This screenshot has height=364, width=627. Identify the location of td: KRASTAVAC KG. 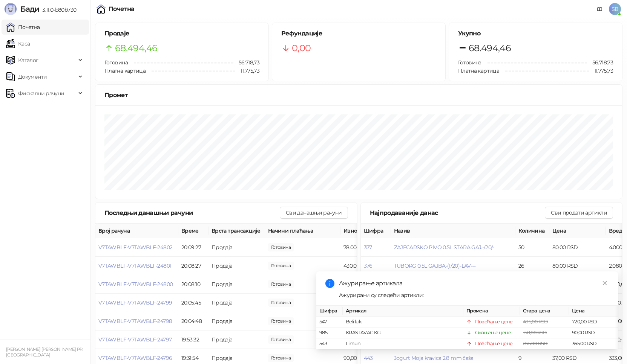
(403, 333).